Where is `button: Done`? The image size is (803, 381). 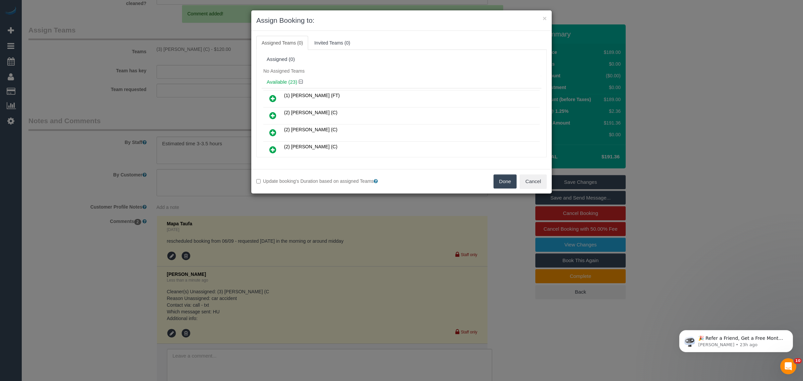
button: Done is located at coordinates (505, 181).